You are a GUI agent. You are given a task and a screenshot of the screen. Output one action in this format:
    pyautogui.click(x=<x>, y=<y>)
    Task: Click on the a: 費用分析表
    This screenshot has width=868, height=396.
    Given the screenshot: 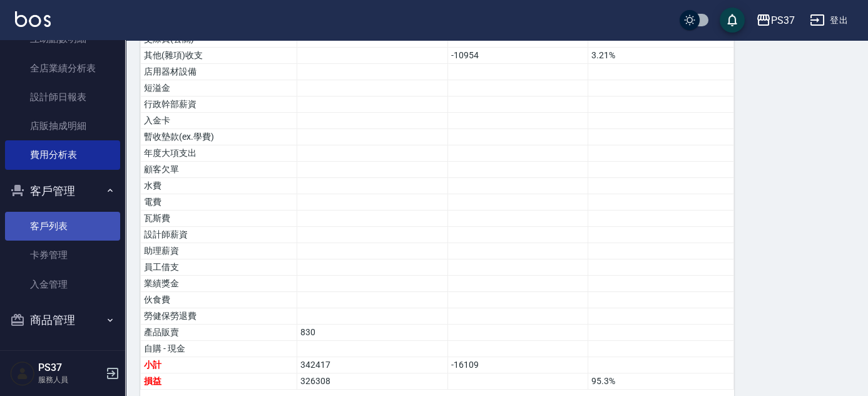 What is the action you would take?
    pyautogui.click(x=63, y=154)
    